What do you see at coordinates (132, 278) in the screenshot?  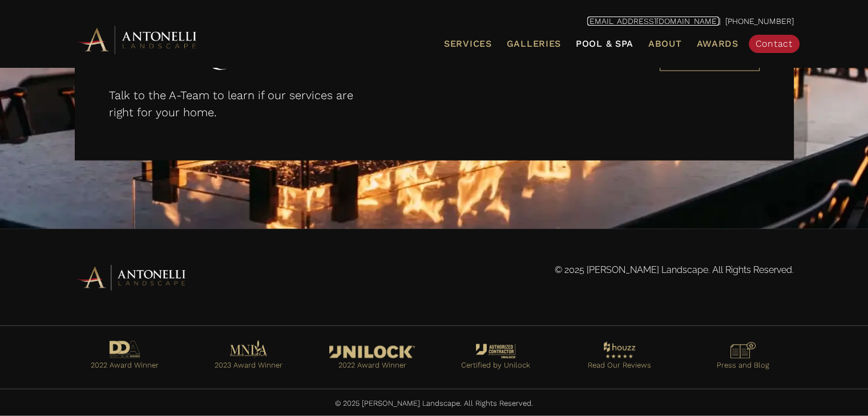 I see `img: antonelli-logo-horizontal` at bounding box center [132, 278].